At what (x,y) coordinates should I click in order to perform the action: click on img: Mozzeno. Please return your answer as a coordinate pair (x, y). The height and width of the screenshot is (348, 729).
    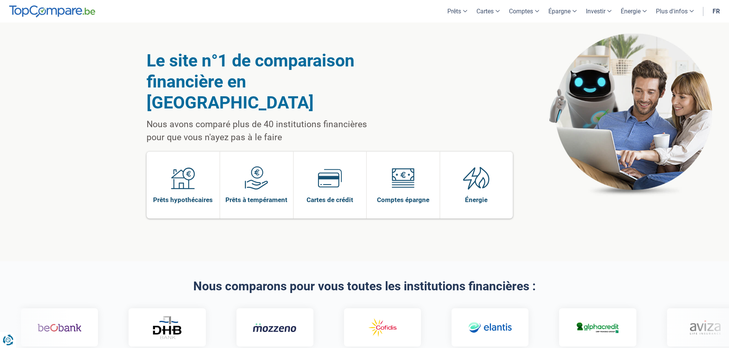
    Looking at the image, I should click on (274, 328).